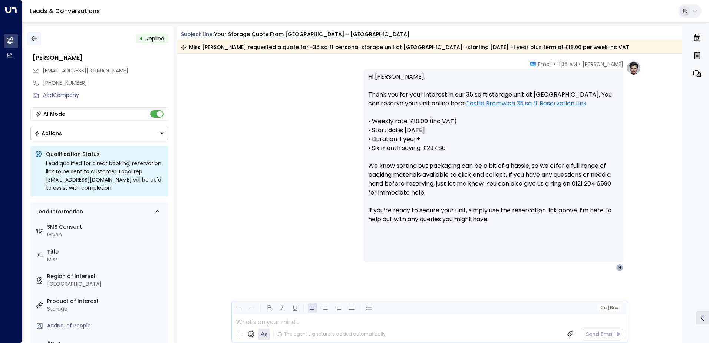  Describe the element at coordinates (106, 95) in the screenshot. I see `div: AddCompany` at that location.